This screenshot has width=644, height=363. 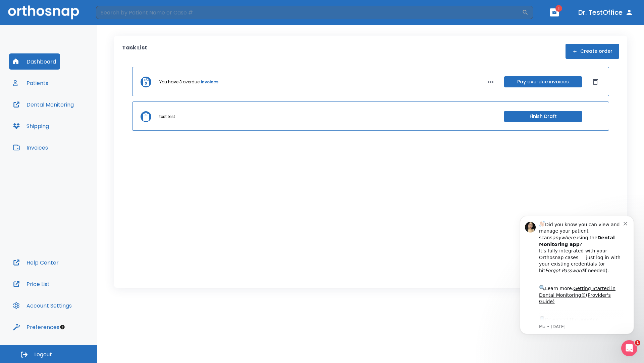 I want to click on div: Tooltip anchor, so click(x=62, y=327).